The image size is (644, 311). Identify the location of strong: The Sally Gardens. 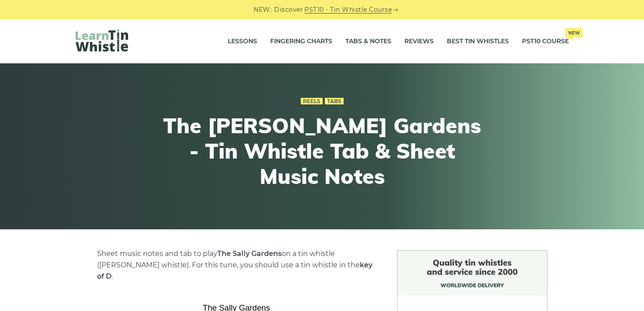
(249, 253).